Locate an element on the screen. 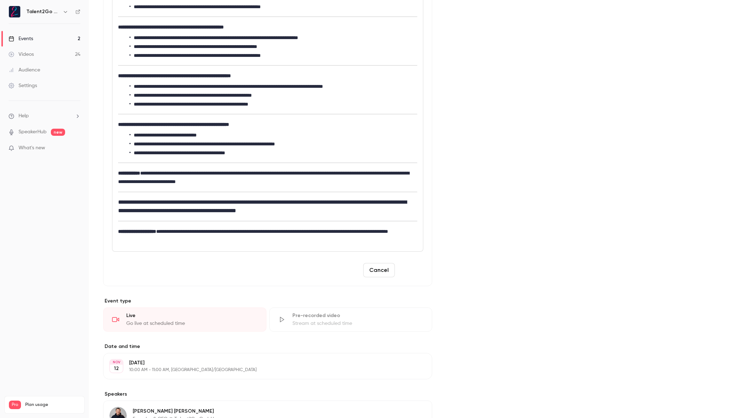 This screenshot has width=731, height=418. div: Events is located at coordinates (21, 39).